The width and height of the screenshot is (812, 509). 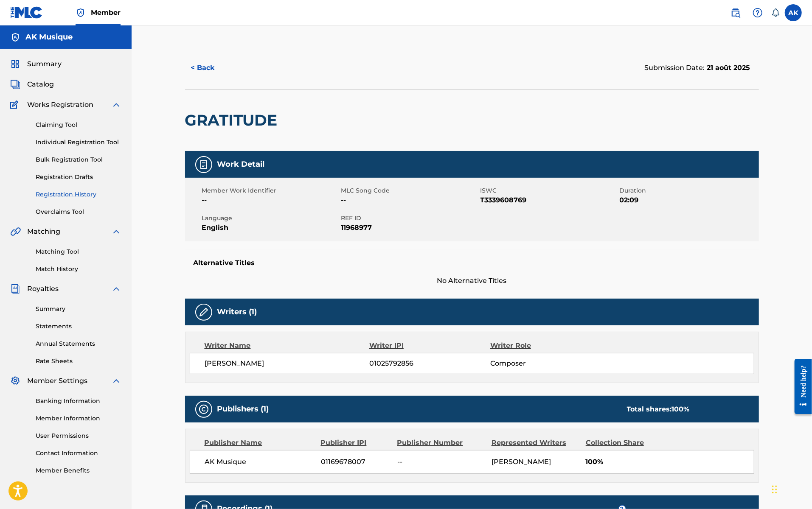 What do you see at coordinates (441, 443) in the screenshot?
I see `div: Publisher Number` at bounding box center [441, 443].